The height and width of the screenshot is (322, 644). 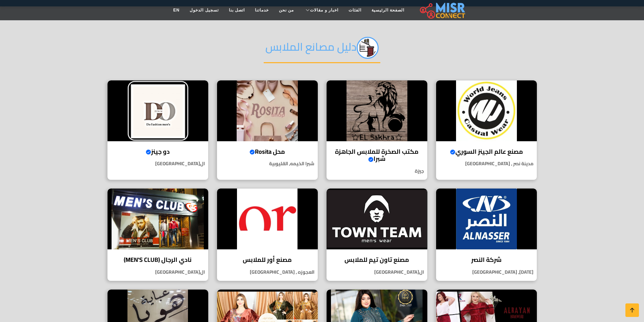 What do you see at coordinates (377, 219) in the screenshot?
I see `img: مصنع تاون تيم للملابس` at bounding box center [377, 219].